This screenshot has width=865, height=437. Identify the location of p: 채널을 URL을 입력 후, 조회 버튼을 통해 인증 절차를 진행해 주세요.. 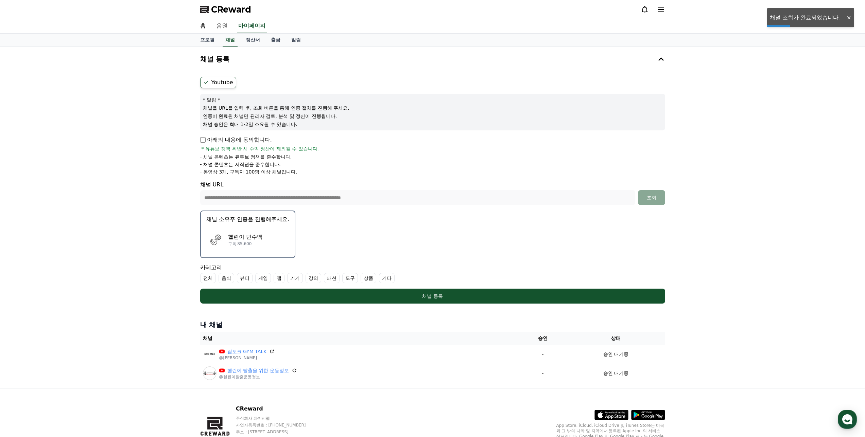
(433, 108).